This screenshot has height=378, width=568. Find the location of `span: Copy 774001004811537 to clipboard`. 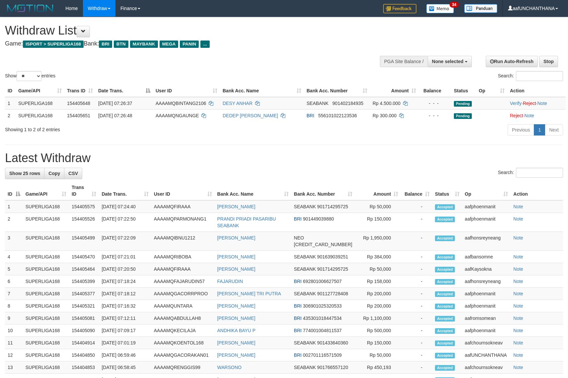

span: Copy 774001004811537 to clipboard is located at coordinates (322, 330).